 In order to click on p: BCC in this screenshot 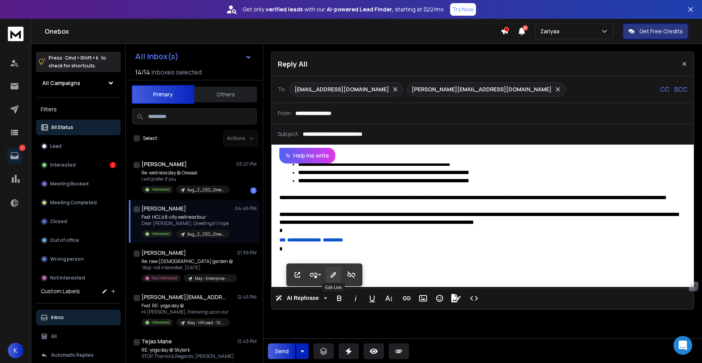, I will do `click(680, 89)`.